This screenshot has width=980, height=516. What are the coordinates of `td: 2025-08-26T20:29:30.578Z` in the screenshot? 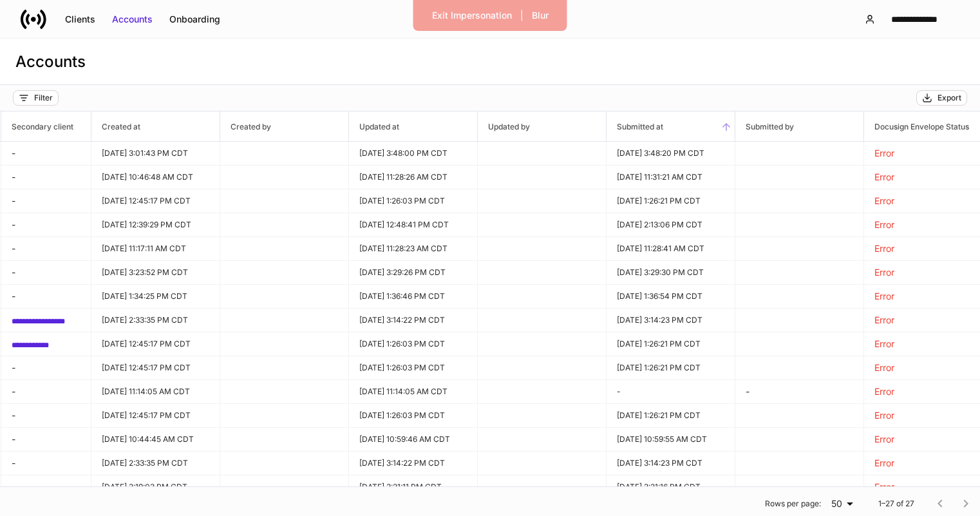 It's located at (671, 272).